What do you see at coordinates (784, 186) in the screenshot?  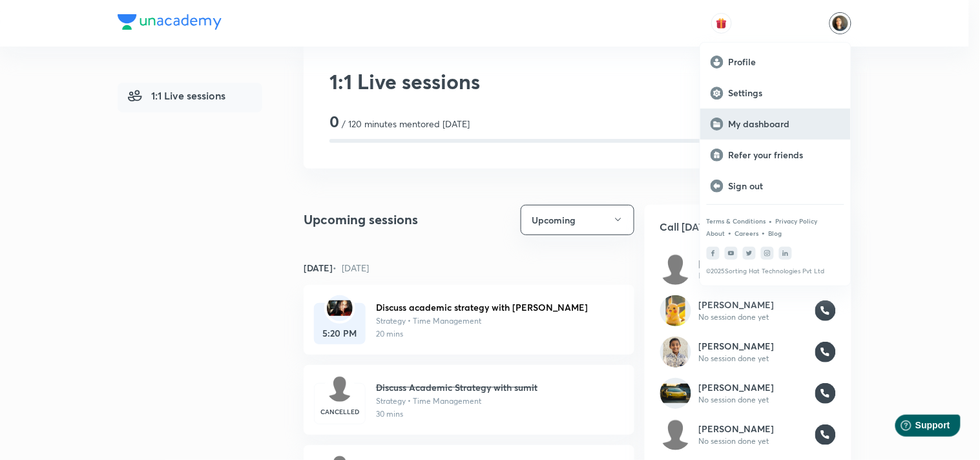 I see `p: Sign out` at bounding box center [784, 186].